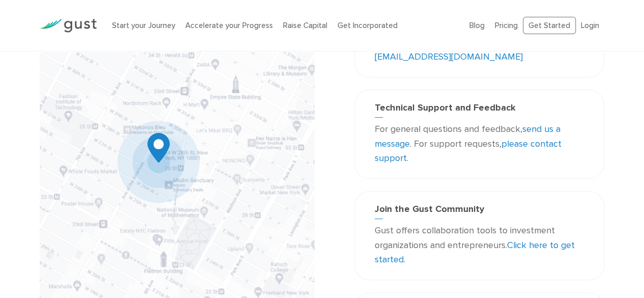  What do you see at coordinates (144, 25) in the screenshot?
I see `a: Start your Journey` at bounding box center [144, 25].